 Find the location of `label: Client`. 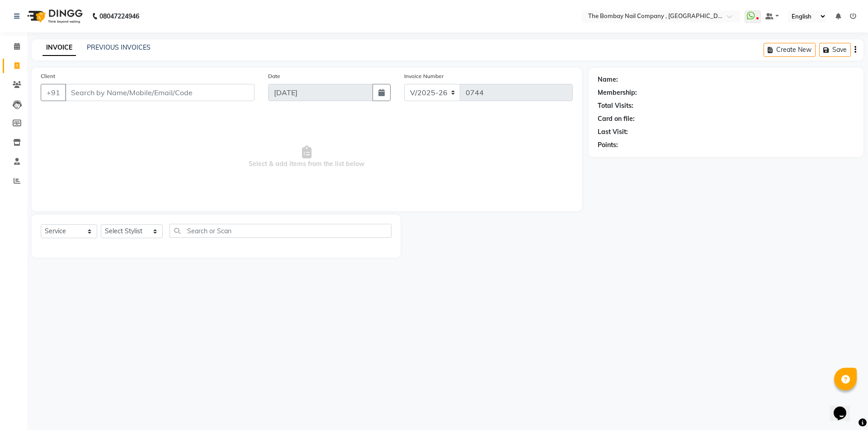

label: Client is located at coordinates (48, 76).